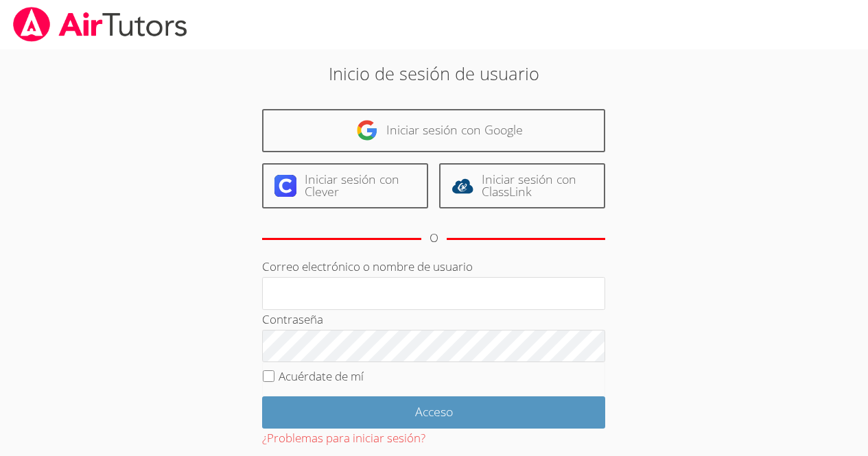 The image size is (868, 456). I want to click on font: Correo electrónico o nombre de usuario, so click(367, 267).